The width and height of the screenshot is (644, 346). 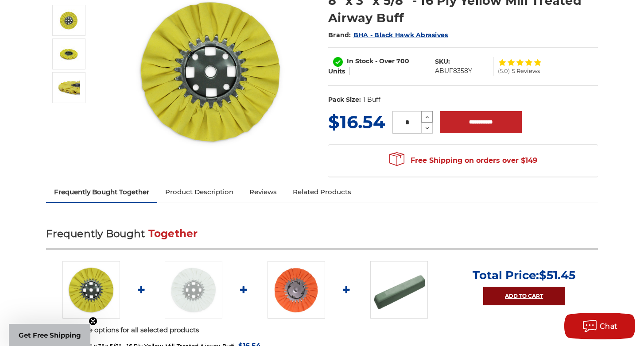 What do you see at coordinates (401, 35) in the screenshot?
I see `a: BHA - Black Hawk Abrasives` at bounding box center [401, 35].